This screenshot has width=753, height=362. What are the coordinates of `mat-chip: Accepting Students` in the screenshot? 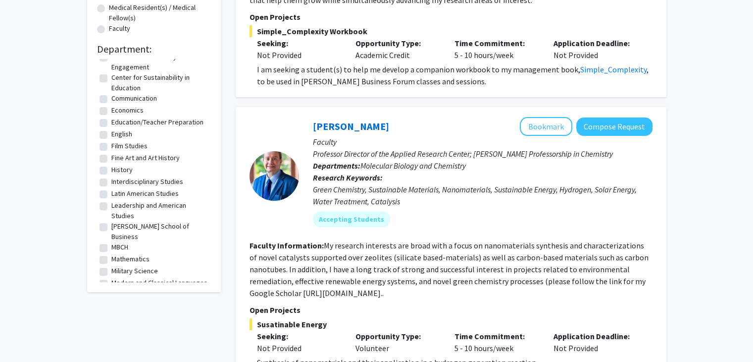 It's located at (352, 219).